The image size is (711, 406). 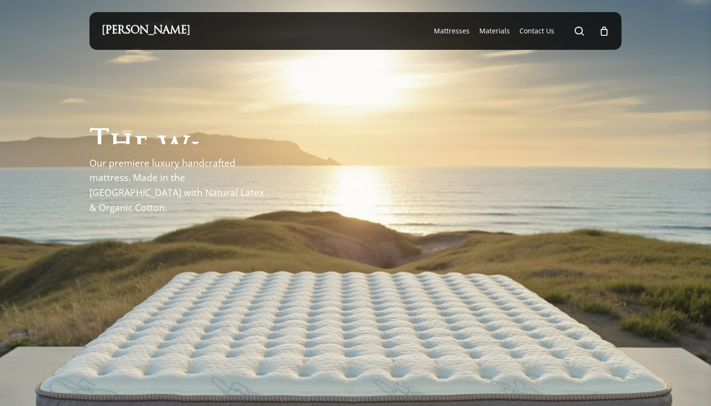 I want to click on span: Mattresses, so click(x=451, y=30).